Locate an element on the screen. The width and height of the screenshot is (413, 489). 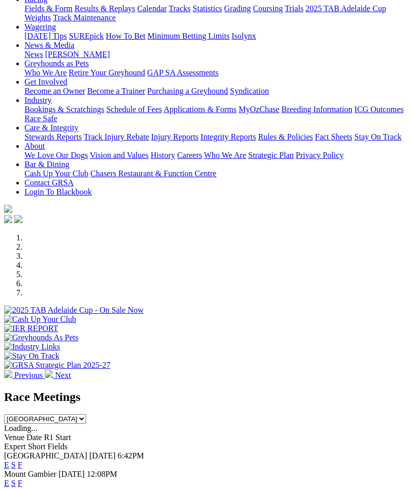
img: GRSA Strategic Plan 2025-27 is located at coordinates (57, 365).